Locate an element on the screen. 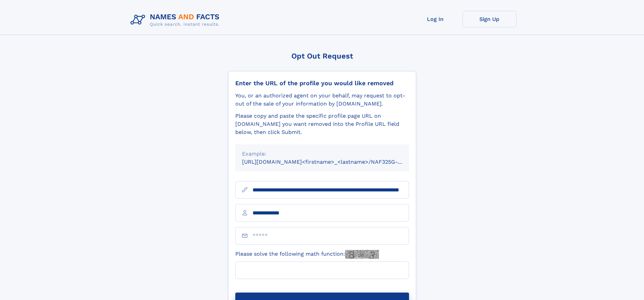 Image resolution: width=644 pixels, height=300 pixels. a: Sign Up is located at coordinates (490, 19).